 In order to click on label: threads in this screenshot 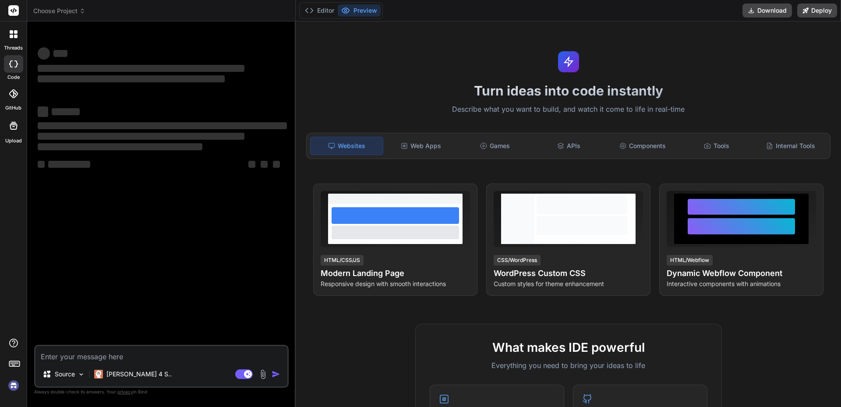, I will do `click(13, 48)`.